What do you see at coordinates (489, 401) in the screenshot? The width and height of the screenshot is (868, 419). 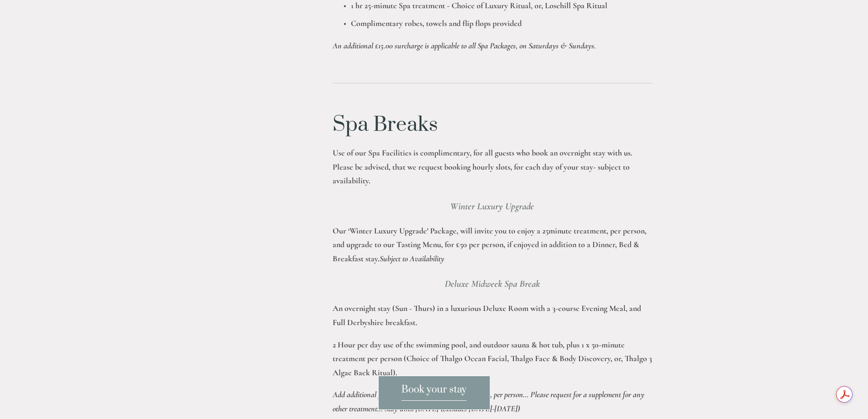 I see `em: Add additional guests to stay in a Family Suite at £175, per person… Please request for a supplem...` at bounding box center [489, 401].